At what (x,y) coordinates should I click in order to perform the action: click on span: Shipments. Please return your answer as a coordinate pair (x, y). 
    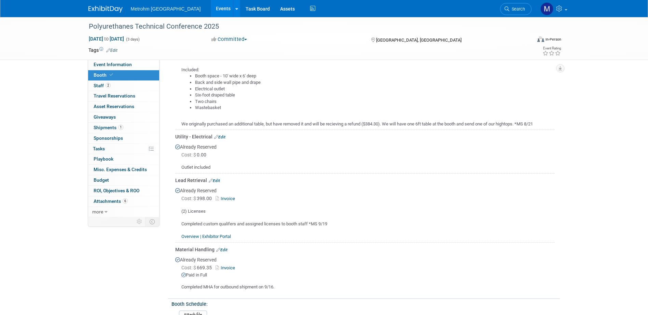
    Looking at the image, I should click on (108, 128).